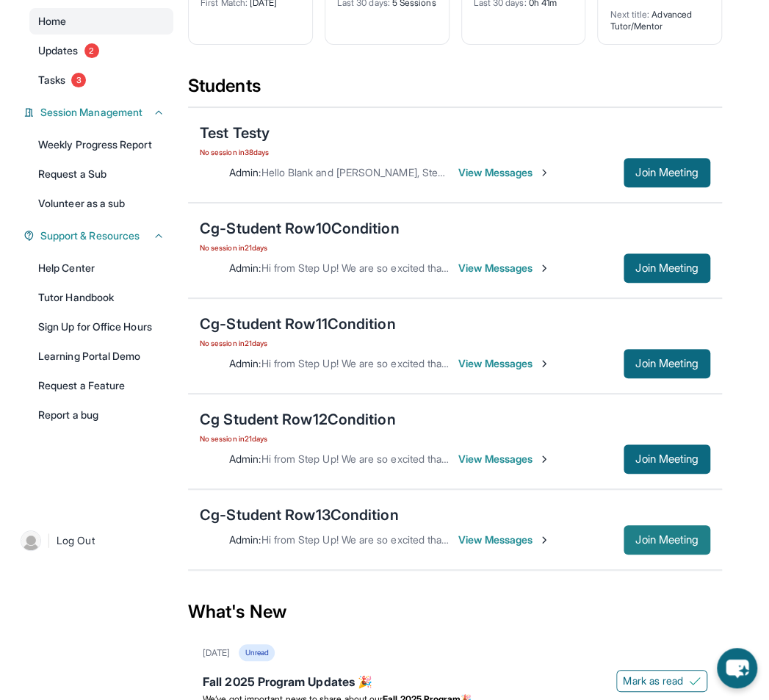 The image size is (769, 700). What do you see at coordinates (99, 236) in the screenshot?
I see `button: Support & Resources` at bounding box center [99, 236].